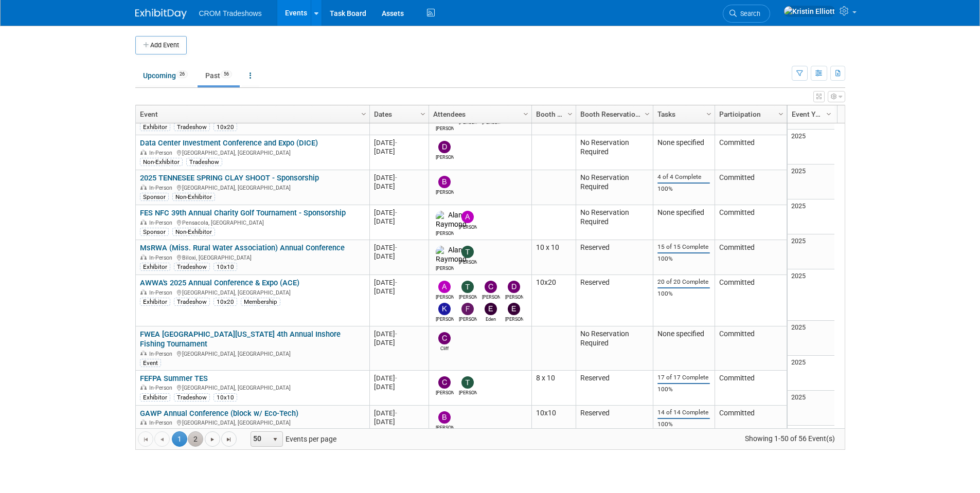 The height and width of the screenshot is (493, 980). Describe the element at coordinates (229, 439) in the screenshot. I see `a: Go to the last page` at that location.